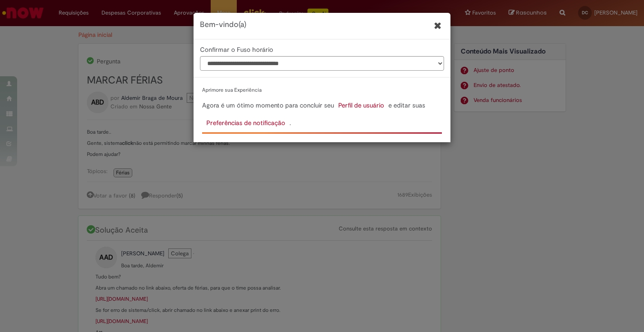 The width and height of the screenshot is (644, 332). What do you see at coordinates (281, 90) in the screenshot?
I see `p: Aprimore sua Experiência` at bounding box center [281, 90].